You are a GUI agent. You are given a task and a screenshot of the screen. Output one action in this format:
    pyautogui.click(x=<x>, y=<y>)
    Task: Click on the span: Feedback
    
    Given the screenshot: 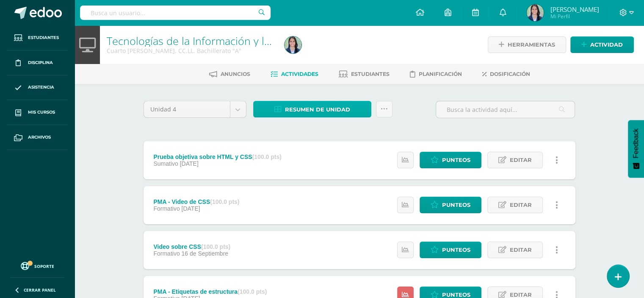 What is the action you would take?
    pyautogui.click(x=636, y=143)
    